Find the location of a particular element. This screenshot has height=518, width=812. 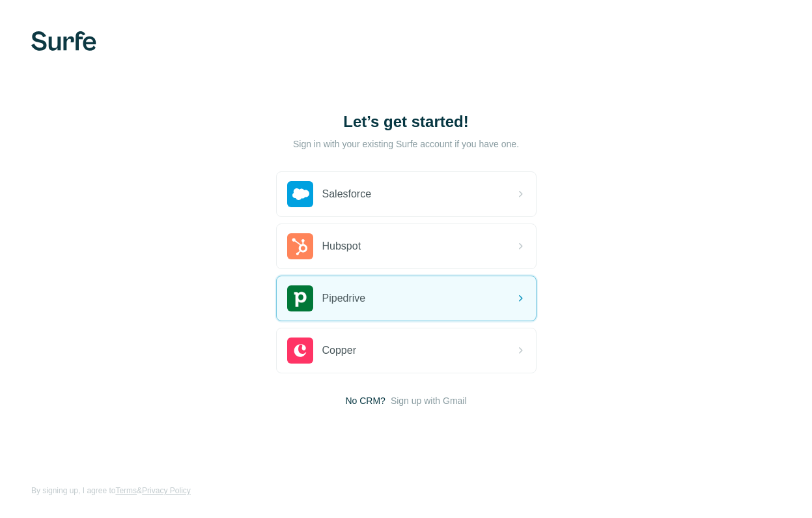

span: Salesforce is located at coordinates (347, 194).